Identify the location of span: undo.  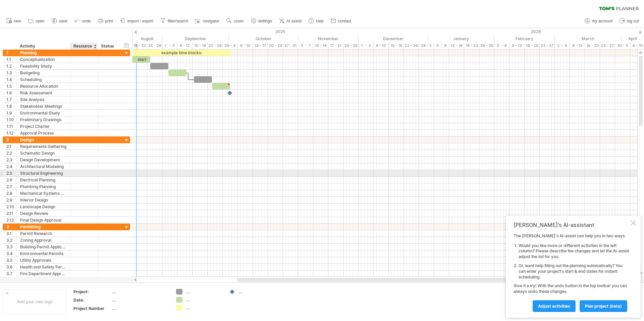
(86, 21).